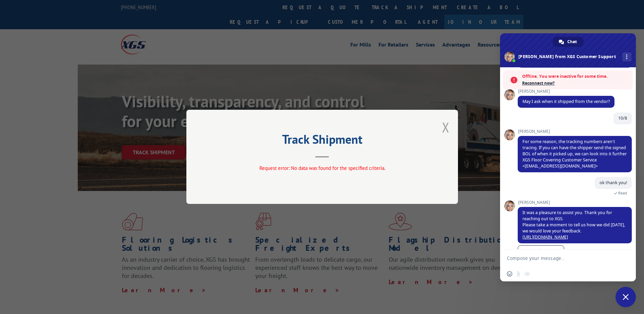  Describe the element at coordinates (574, 225) in the screenshot. I see `span: It was a pleasure to assist you. Thank you for reaching out to XGS. Please take a moment to tell ...` at that location.